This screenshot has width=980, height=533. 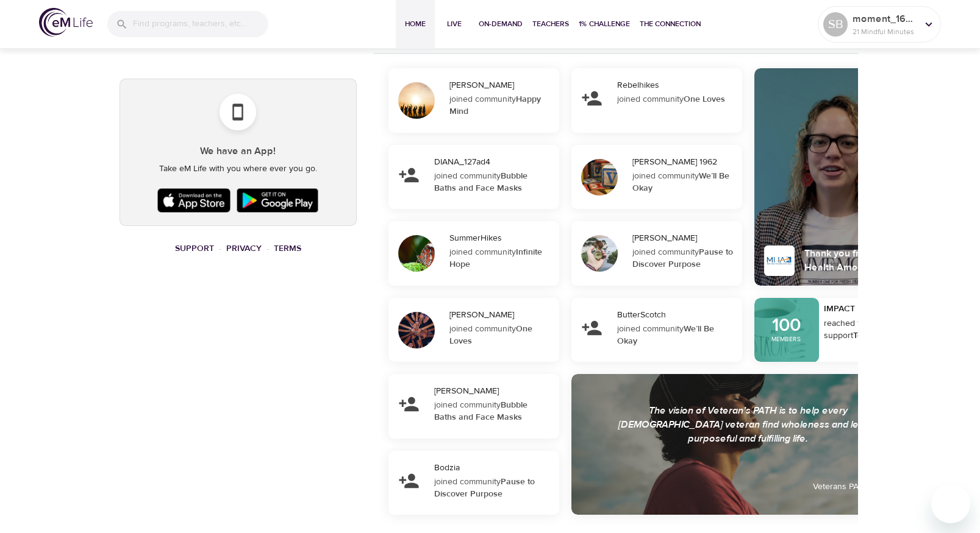 What do you see at coordinates (238, 151) in the screenshot?
I see `h5: We have an App!` at bounding box center [238, 151].